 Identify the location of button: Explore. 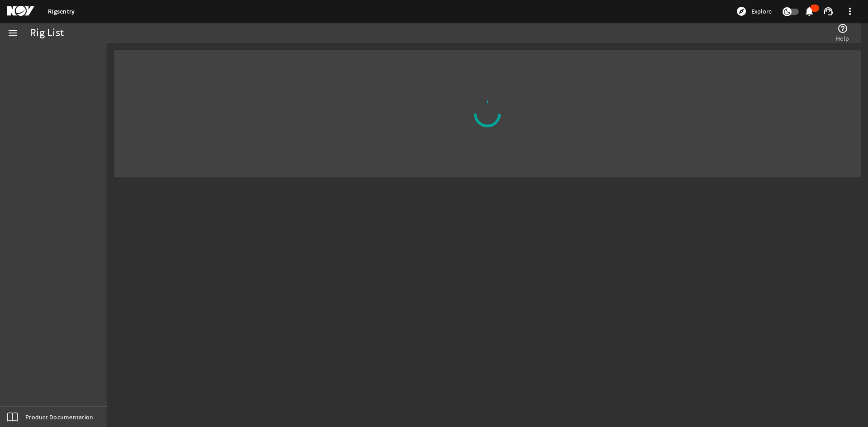
(753, 11).